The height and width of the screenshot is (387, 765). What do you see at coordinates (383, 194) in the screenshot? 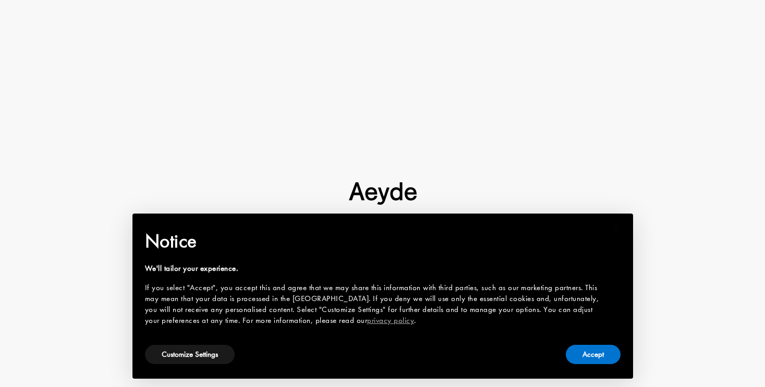
I see `img: footer-logo.svg` at bounding box center [383, 194].